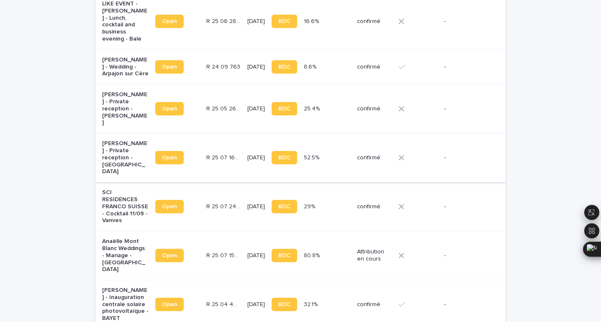 This screenshot has height=322, width=601. I want to click on p: 16.6%, so click(312, 21).